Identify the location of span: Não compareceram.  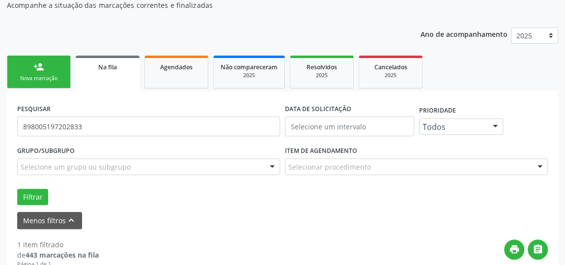
(249, 67).